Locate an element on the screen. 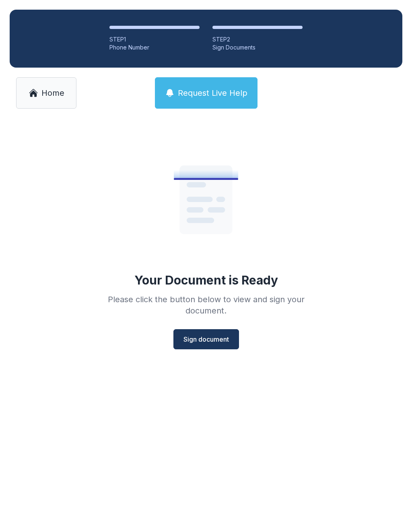 The height and width of the screenshot is (532, 412). span: Request Live Help is located at coordinates (212, 93).